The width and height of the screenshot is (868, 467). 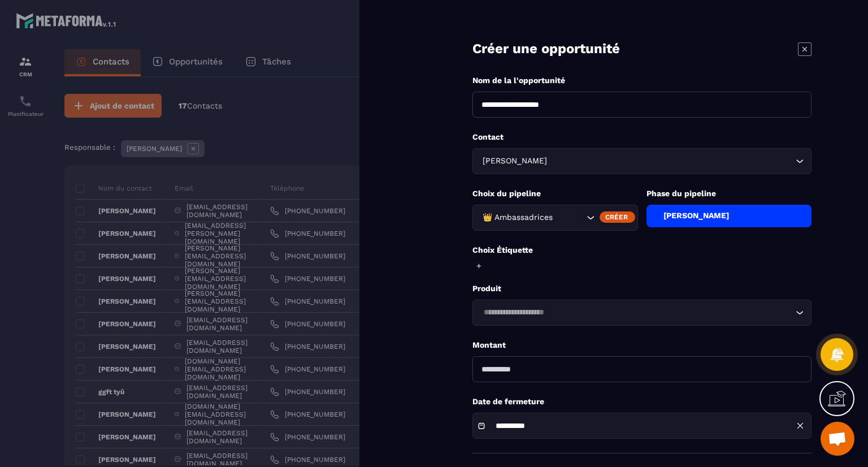 What do you see at coordinates (642, 250) in the screenshot?
I see `p: Choix Étiquette` at bounding box center [642, 250].